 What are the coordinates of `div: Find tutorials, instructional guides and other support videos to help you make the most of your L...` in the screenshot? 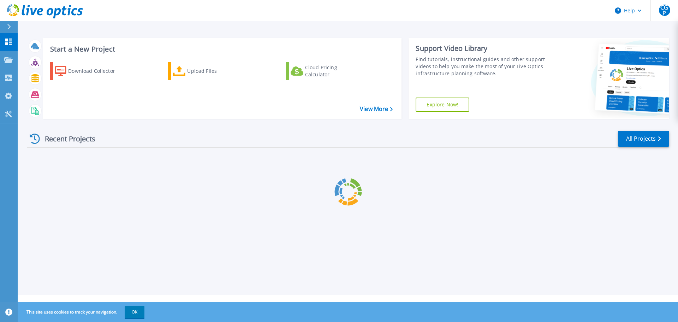 It's located at (482, 66).